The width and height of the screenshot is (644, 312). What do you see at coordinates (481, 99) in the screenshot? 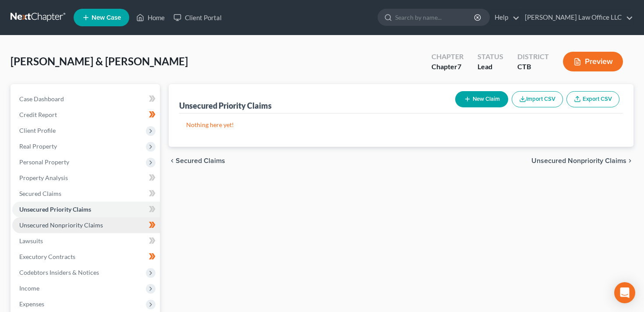
I see `button: New Claim` at bounding box center [481, 99].